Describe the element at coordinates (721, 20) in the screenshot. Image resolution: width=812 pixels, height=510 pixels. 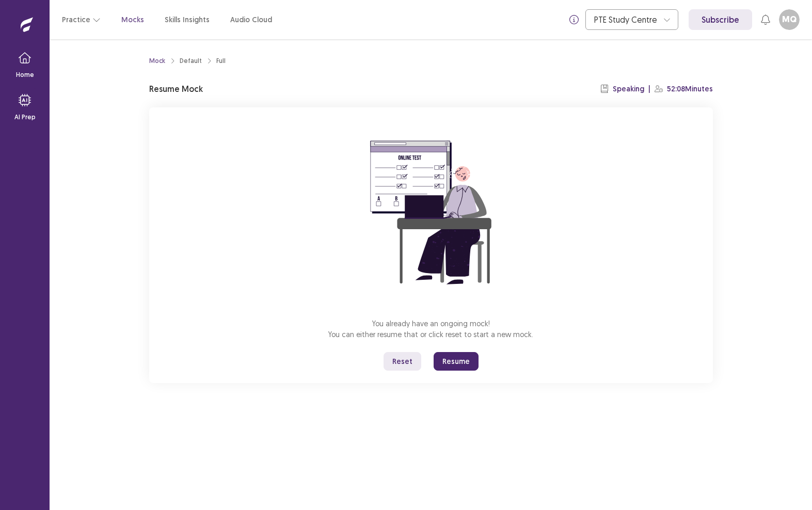
I see `a: Subscribe` at that location.